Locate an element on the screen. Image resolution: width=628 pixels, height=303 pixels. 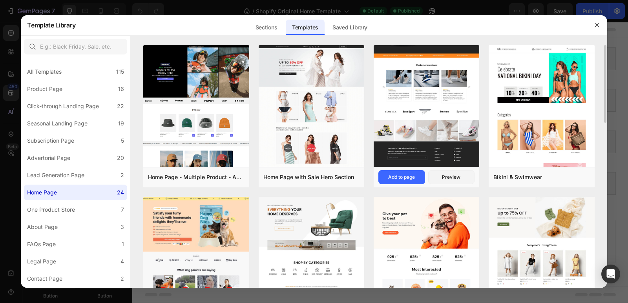
div: Home Page is located at coordinates (42, 193).